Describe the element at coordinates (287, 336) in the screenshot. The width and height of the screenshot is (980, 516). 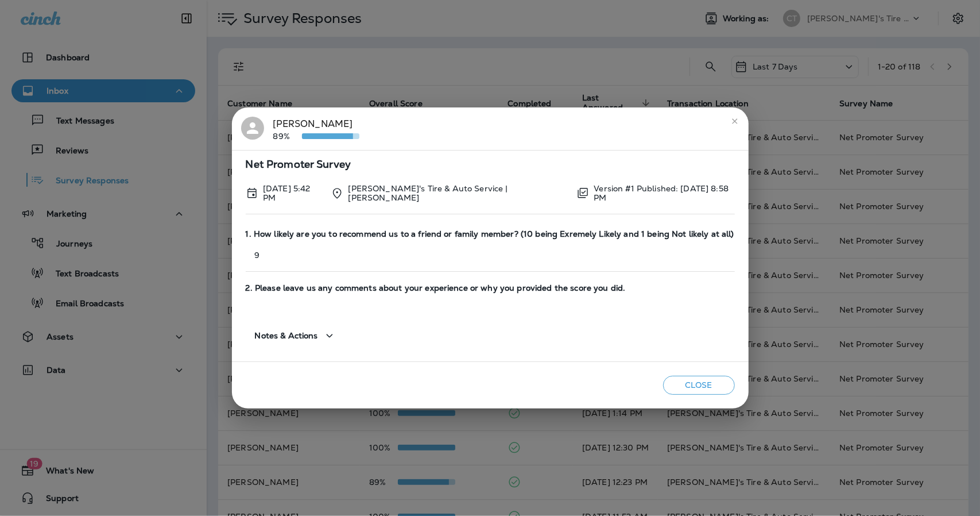
I see `span: Notes & Actions` at that location.